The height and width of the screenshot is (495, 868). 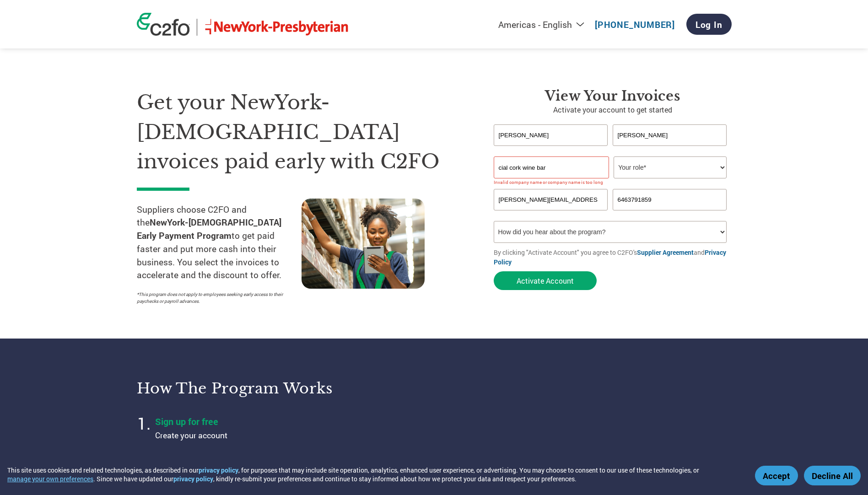 I want to click on p: *This program does not apply to employees seeking early access to their paychecks or payroll adva..., so click(x=214, y=298).